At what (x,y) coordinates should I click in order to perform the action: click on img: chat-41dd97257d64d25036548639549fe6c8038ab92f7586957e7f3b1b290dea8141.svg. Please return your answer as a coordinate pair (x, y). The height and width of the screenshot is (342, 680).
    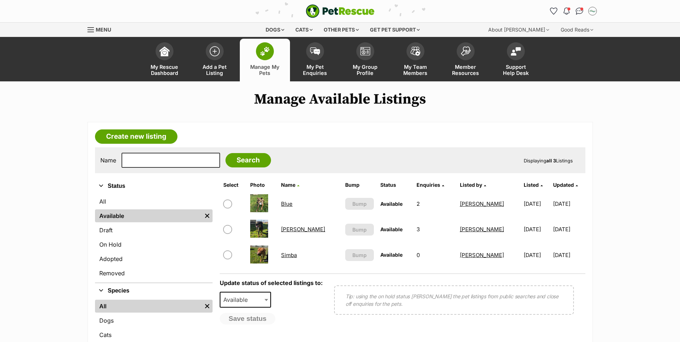
    Looking at the image, I should click on (579, 11).